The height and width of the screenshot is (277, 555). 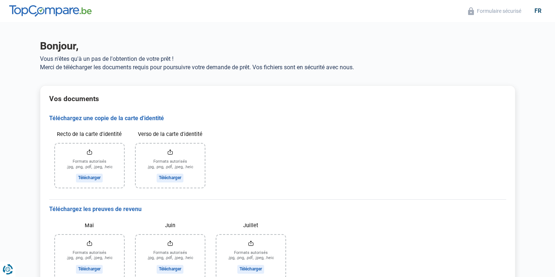 What do you see at coordinates (89, 226) in the screenshot?
I see `label: Mai` at bounding box center [89, 226].